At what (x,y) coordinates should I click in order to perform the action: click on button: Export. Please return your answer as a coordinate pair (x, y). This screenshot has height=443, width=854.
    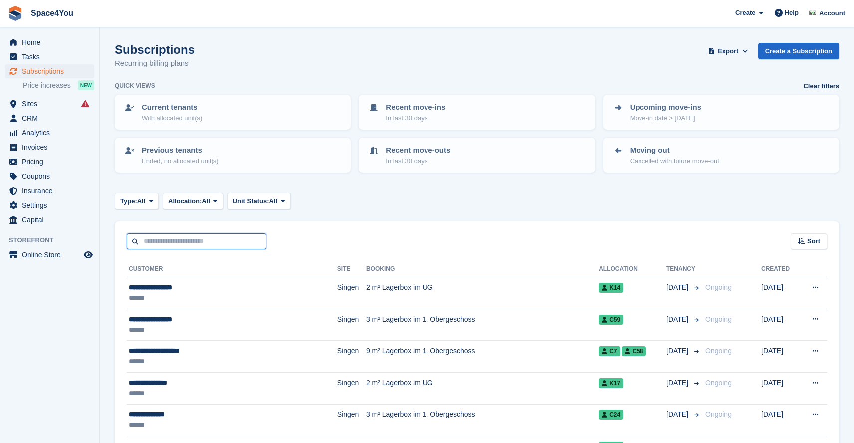
    Looking at the image, I should click on (729, 51).